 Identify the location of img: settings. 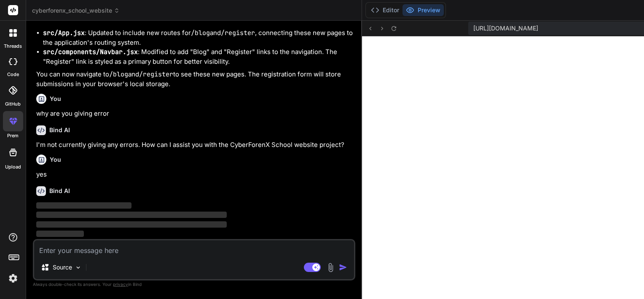
(13, 278).